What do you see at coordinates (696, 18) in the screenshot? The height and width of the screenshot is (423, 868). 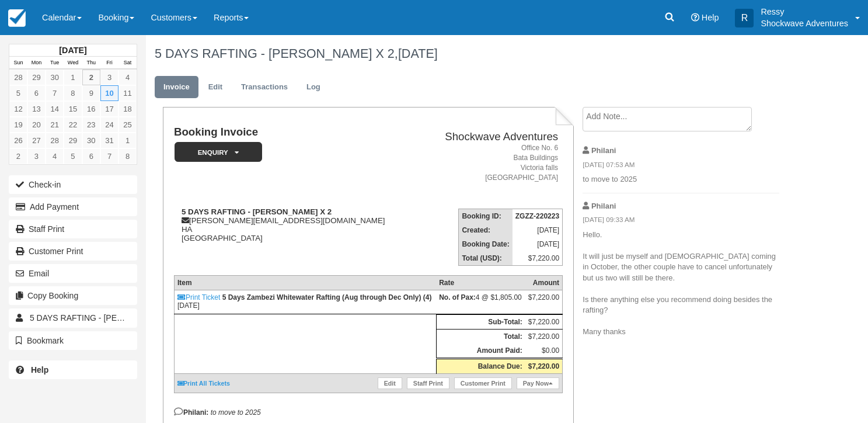 I see `i: Help` at bounding box center [696, 18].